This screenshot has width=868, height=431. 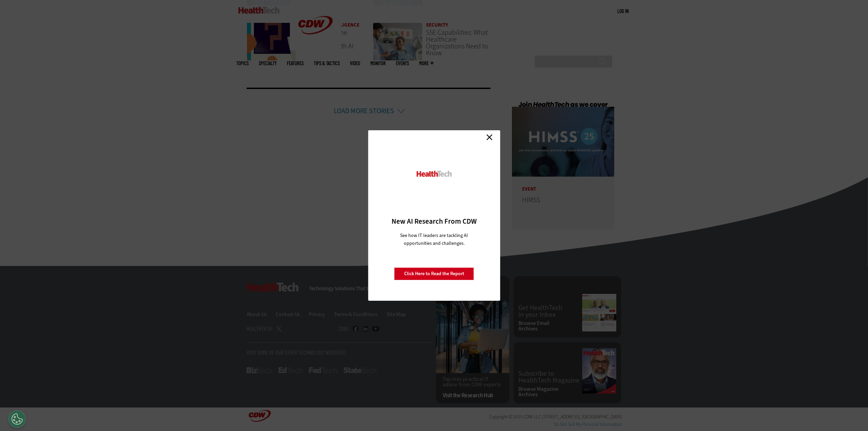 What do you see at coordinates (434, 274) in the screenshot?
I see `a: Click Here to Read the Report` at bounding box center [434, 274].